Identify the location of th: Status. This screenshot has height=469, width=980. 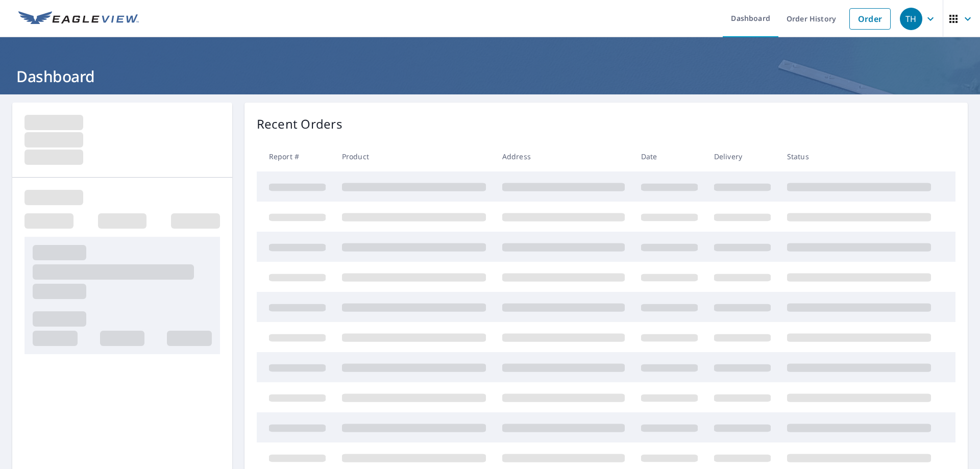
(858, 156).